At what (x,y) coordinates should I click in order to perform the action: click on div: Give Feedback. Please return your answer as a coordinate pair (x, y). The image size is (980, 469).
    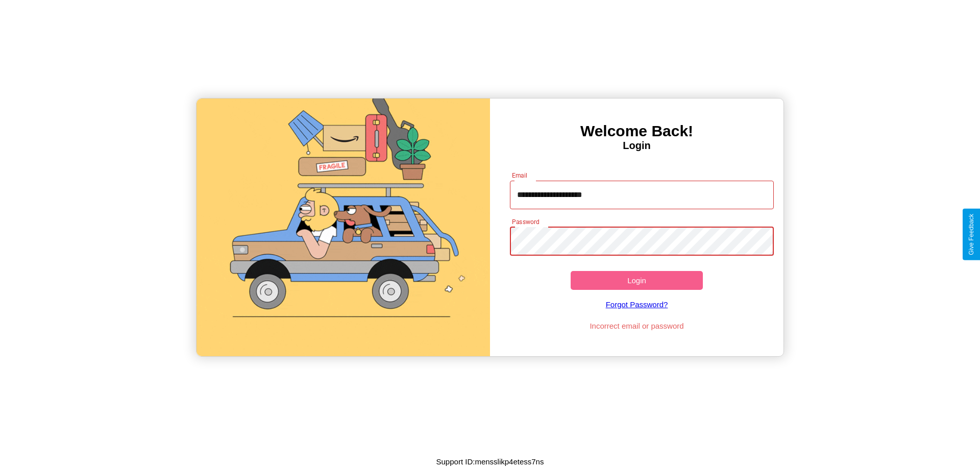
    Looking at the image, I should click on (971, 234).